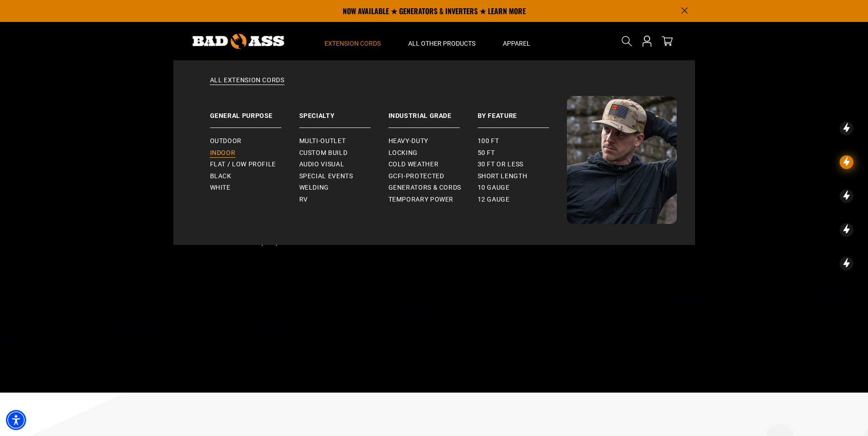 The height and width of the screenshot is (436, 868). Describe the element at coordinates (442, 41) in the screenshot. I see `summary: All Other Products` at that location.